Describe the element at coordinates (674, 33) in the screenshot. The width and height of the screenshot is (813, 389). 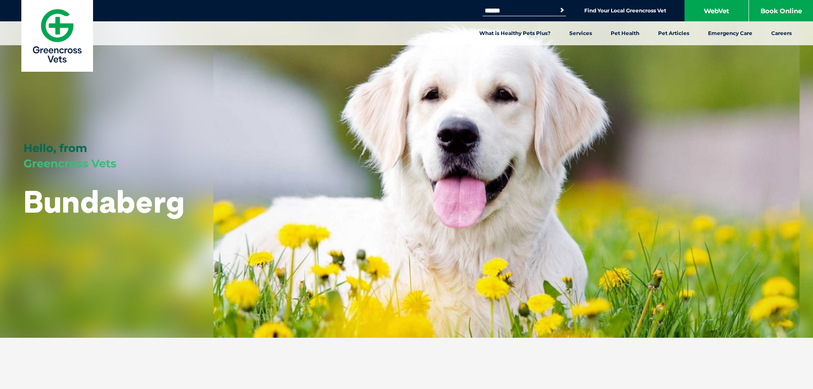
I see `a: Pet Articles` at that location.